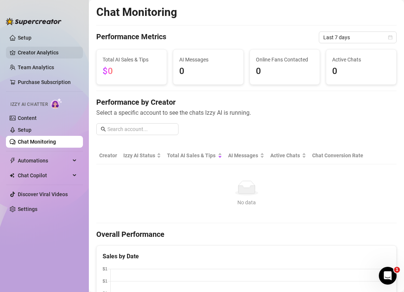 The height and width of the screenshot is (292, 404). I want to click on div: Sales by Date, so click(246, 256).